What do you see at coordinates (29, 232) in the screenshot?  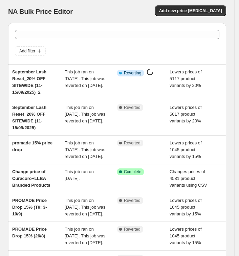 I see `span: PROMADE Price Drop 15% (26/8)` at bounding box center [29, 232].